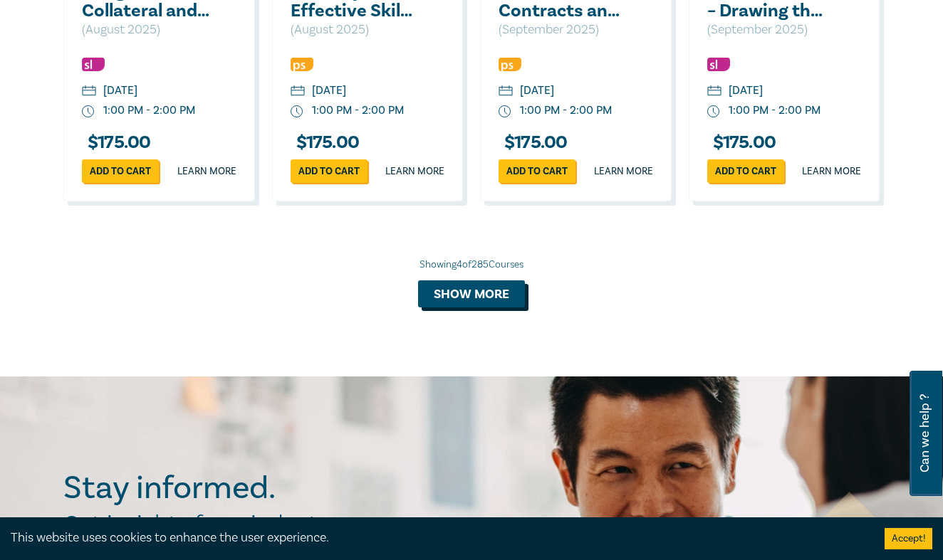 This screenshot has width=943, height=560. What do you see at coordinates (436, 538) in the screenshot?
I see `div: This website uses cookies to enhance the user experience.` at bounding box center [436, 538].